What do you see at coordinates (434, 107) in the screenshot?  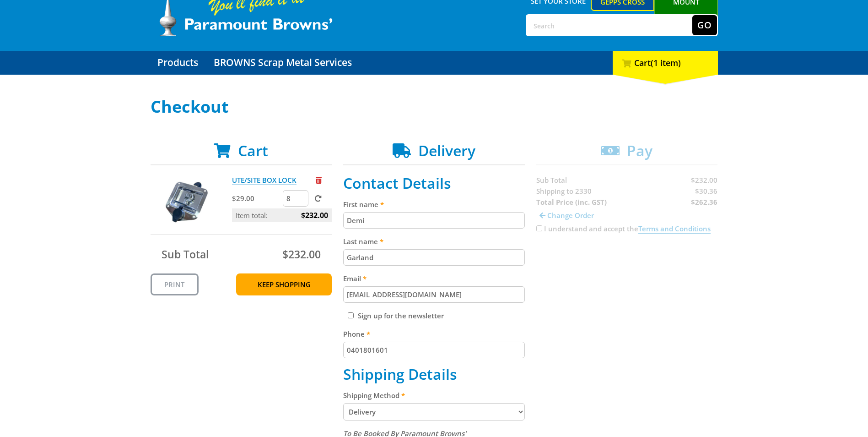 I see `h1: Checkout` at bounding box center [434, 107].